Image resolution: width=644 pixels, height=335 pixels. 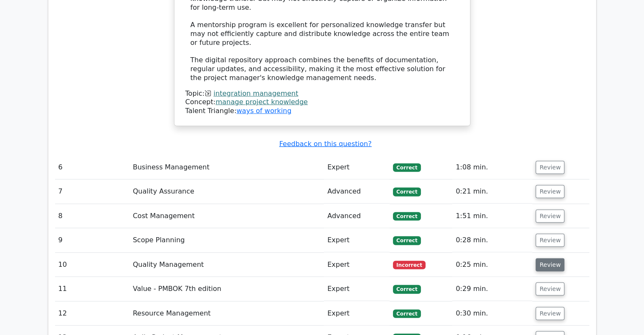 I want to click on td: 11, so click(x=93, y=288).